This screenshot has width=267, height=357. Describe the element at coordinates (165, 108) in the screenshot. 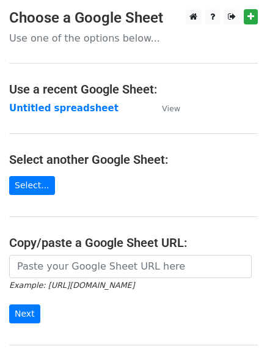

I see `a: View` at that location.